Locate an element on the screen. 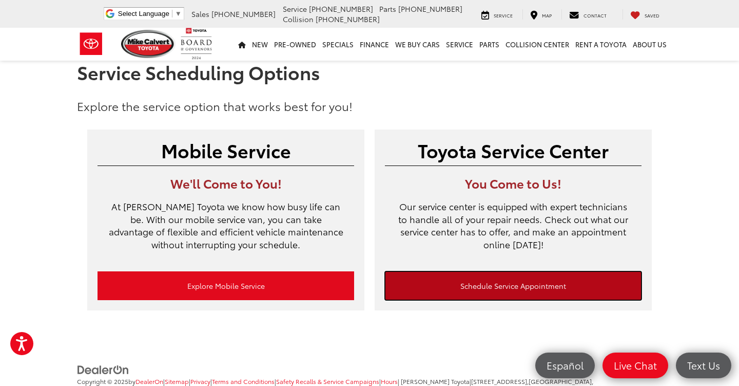 The image size is (739, 386). a: WE BUY CARS is located at coordinates (417, 44).